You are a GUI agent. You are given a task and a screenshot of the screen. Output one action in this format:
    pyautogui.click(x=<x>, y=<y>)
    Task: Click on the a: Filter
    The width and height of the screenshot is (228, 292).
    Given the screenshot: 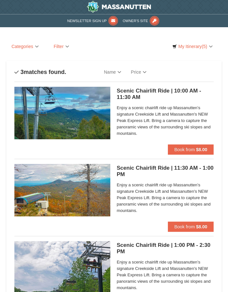 What is the action you would take?
    pyautogui.click(x=61, y=46)
    